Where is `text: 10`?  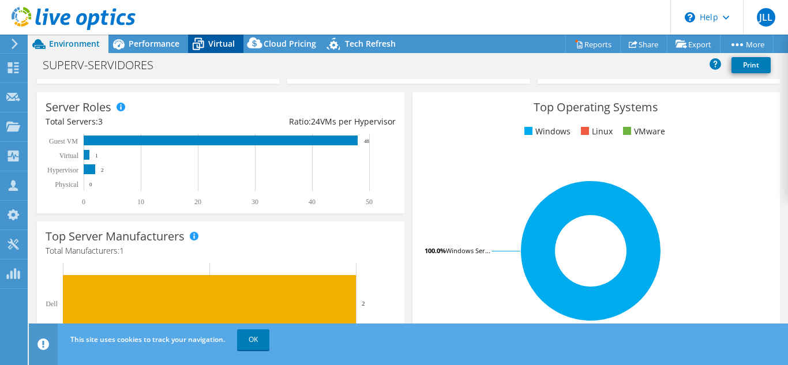 text: 10 is located at coordinates (141, 202).